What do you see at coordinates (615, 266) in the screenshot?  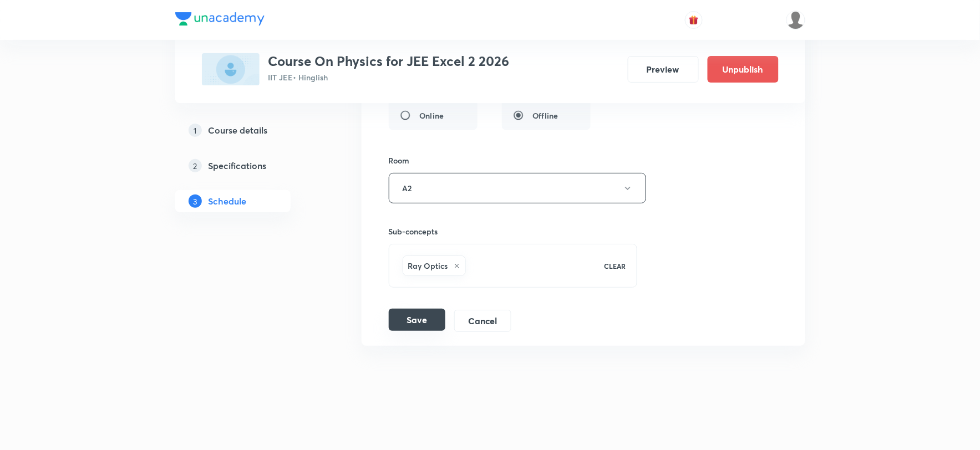 I see `p: CLEAR` at bounding box center [615, 266].